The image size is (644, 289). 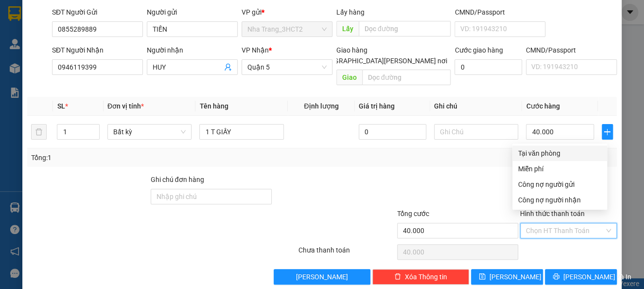 What do you see at coordinates (321, 106) in the screenshot?
I see `span: Định lượng` at bounding box center [321, 106].